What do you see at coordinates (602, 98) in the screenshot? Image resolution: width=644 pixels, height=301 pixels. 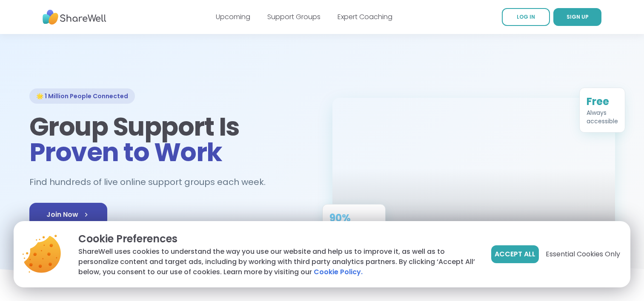 I see `div: Free` at bounding box center [602, 98].